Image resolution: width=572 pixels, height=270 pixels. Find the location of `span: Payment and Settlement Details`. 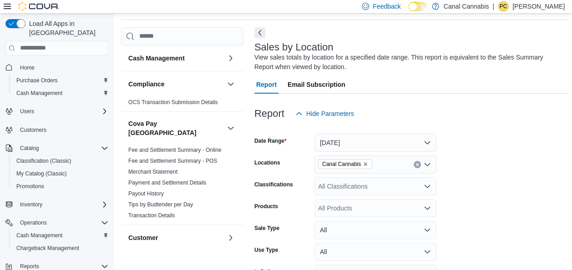

span: Payment and Settlement Details is located at coordinates (167, 183).